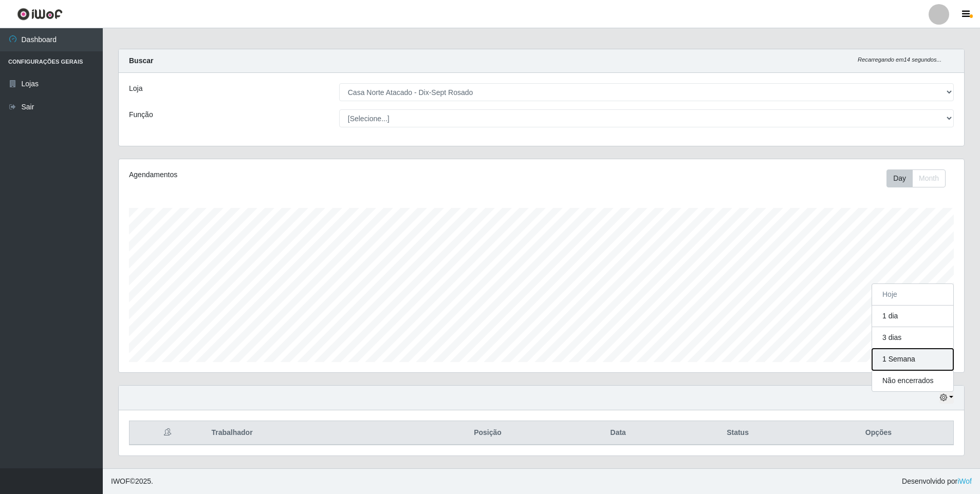 Image resolution: width=980 pixels, height=494 pixels. Describe the element at coordinates (937, 481) in the screenshot. I see `span: Desenvolvido por` at that location.